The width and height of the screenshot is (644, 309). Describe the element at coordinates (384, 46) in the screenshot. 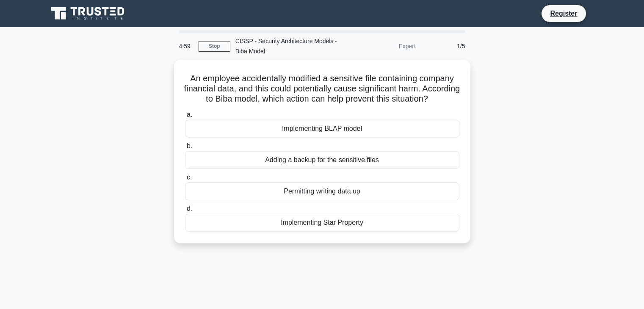

I see `div: Expert` at that location.